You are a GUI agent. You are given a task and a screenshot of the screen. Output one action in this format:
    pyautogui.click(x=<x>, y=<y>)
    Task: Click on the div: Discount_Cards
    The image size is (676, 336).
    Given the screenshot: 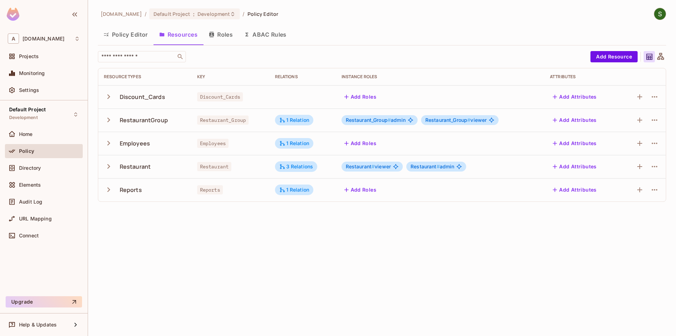 What is the action you would take?
    pyautogui.click(x=142, y=97)
    